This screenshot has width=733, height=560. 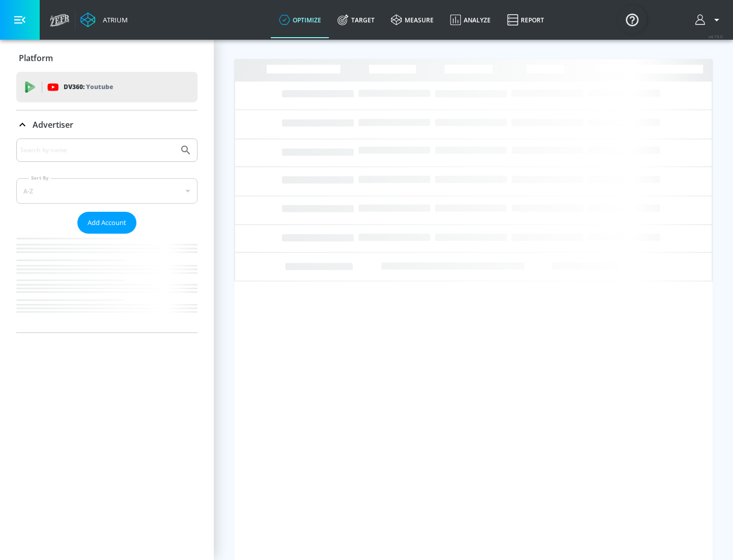 I want to click on div: Atrium, so click(x=113, y=20).